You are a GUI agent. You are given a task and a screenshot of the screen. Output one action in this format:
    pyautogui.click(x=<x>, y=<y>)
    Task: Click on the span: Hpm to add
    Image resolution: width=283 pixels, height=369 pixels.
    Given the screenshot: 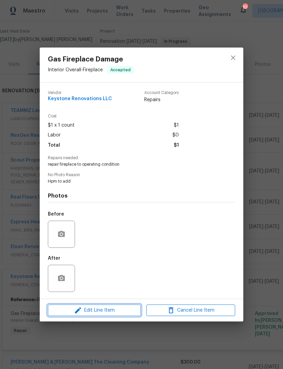 What is the action you would take?
    pyautogui.click(x=132, y=181)
    